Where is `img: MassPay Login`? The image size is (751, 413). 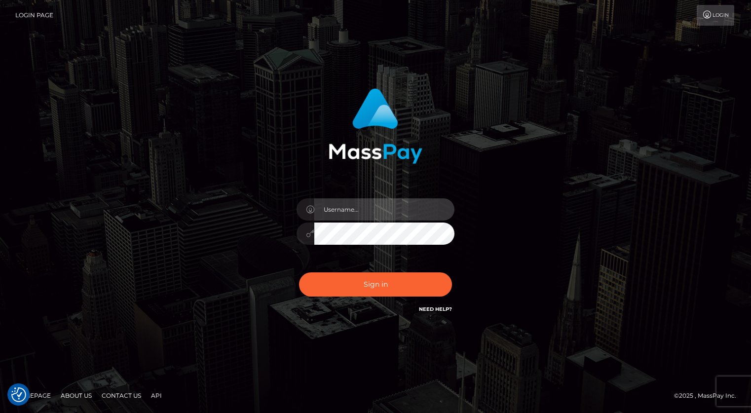
img: MassPay Login is located at coordinates (375, 126).